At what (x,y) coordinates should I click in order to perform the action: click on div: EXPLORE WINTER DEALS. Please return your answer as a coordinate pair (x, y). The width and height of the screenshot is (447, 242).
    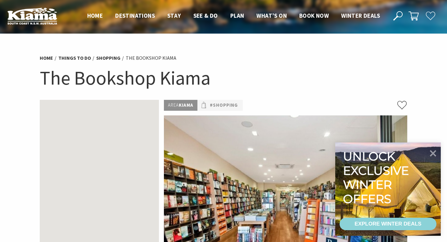
    Looking at the image, I should click on (388, 224).